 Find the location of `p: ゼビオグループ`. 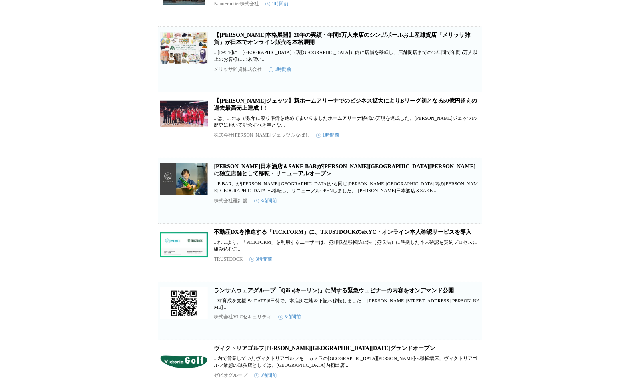

p: ゼビオグループ is located at coordinates (231, 375).